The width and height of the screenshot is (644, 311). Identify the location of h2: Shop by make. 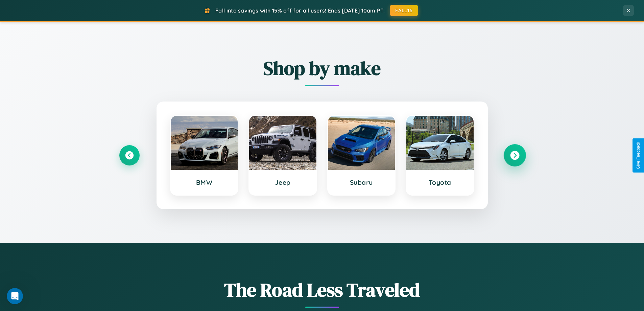
(322, 68).